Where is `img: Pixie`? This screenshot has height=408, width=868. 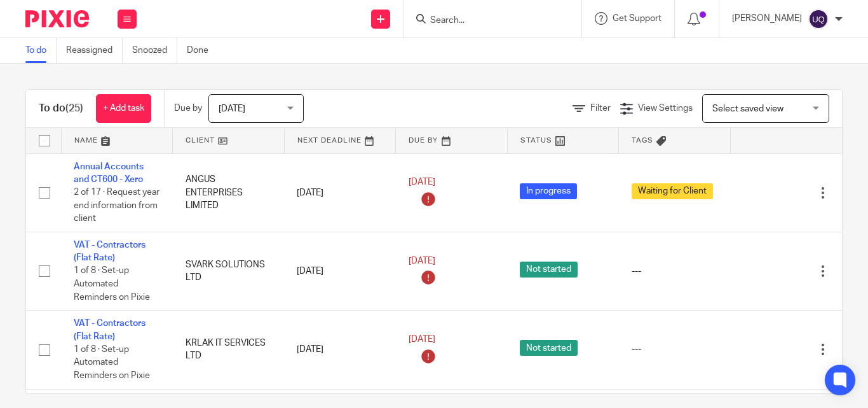 img: Pixie is located at coordinates (57, 19).